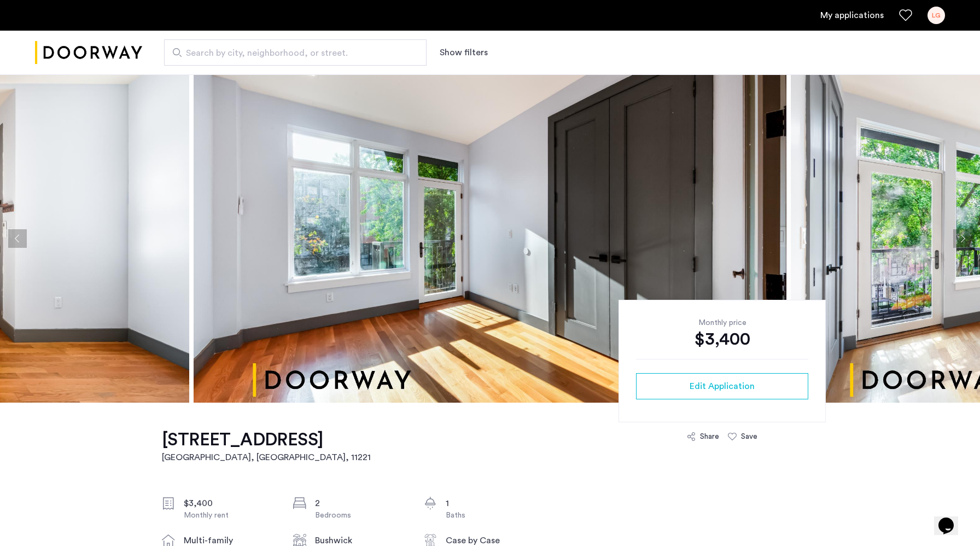 Image resolution: width=980 pixels, height=546 pixels. Describe the element at coordinates (17, 239) in the screenshot. I see `button: Previous apartment` at that location.